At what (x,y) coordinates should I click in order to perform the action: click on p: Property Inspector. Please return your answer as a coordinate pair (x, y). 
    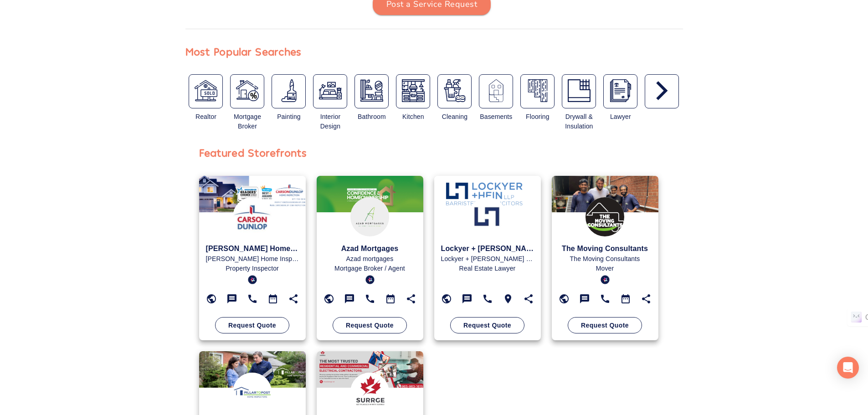
    Looking at the image, I should click on (252, 269).